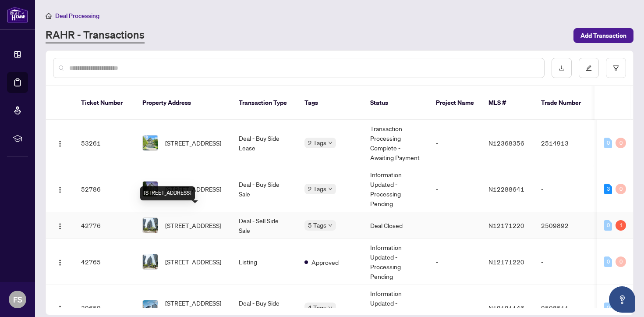 This screenshot has width=644, height=317. What do you see at coordinates (506, 143) in the screenshot?
I see `span: N12368356` at bounding box center [506, 143].